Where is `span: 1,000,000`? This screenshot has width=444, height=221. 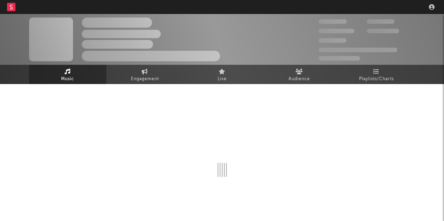 span: 1,000,000 is located at coordinates (383, 31).